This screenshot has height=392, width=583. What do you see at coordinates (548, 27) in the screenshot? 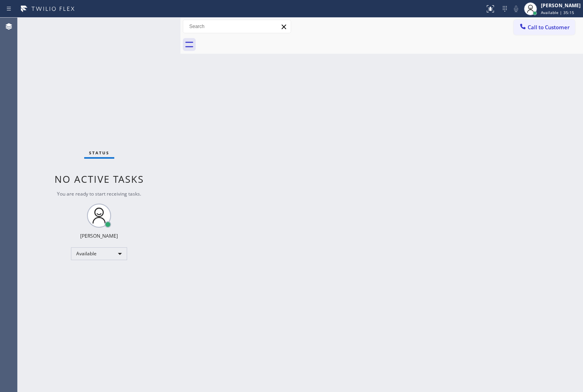
I see `span: Call to Customer` at bounding box center [548, 27].